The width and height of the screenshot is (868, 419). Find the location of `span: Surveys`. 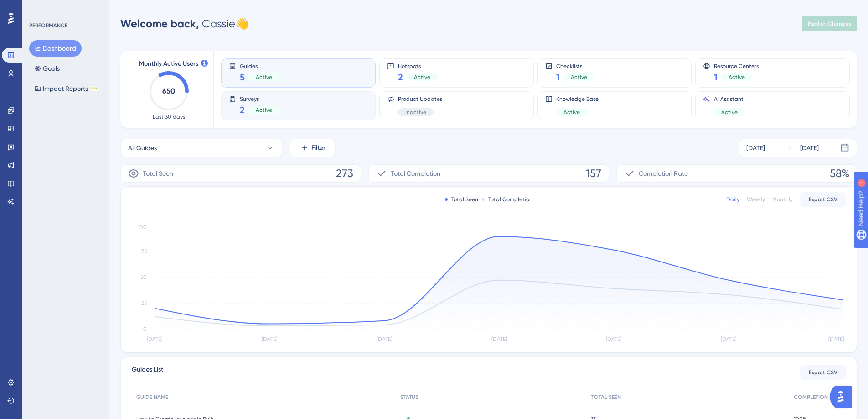

span: Surveys is located at coordinates (259, 99).